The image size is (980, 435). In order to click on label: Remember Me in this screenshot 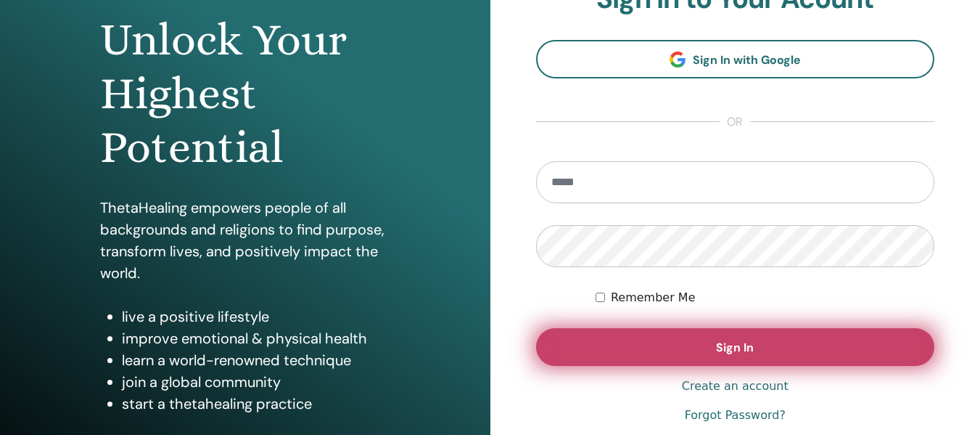, I will do `click(653, 297)`.